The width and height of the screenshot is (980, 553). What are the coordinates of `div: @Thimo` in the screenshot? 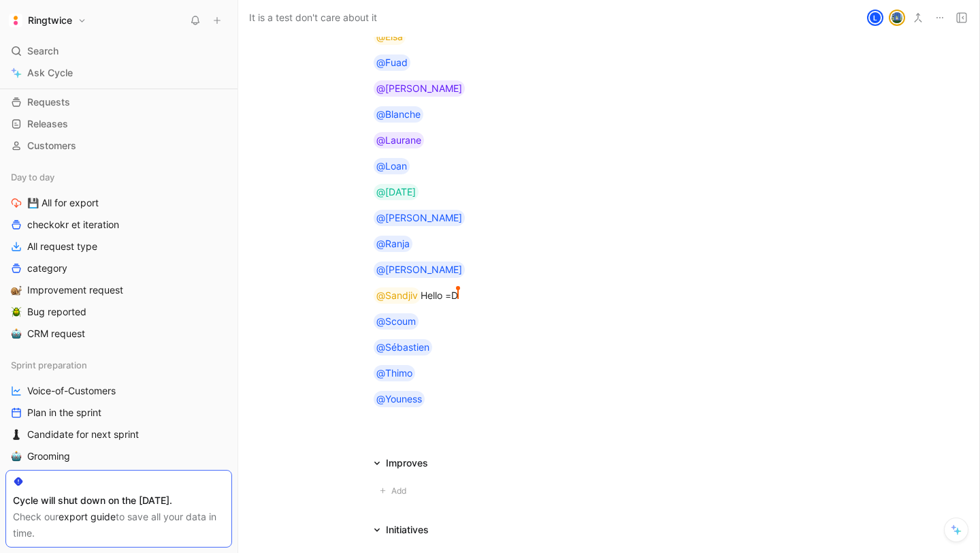 It's located at (394, 373).